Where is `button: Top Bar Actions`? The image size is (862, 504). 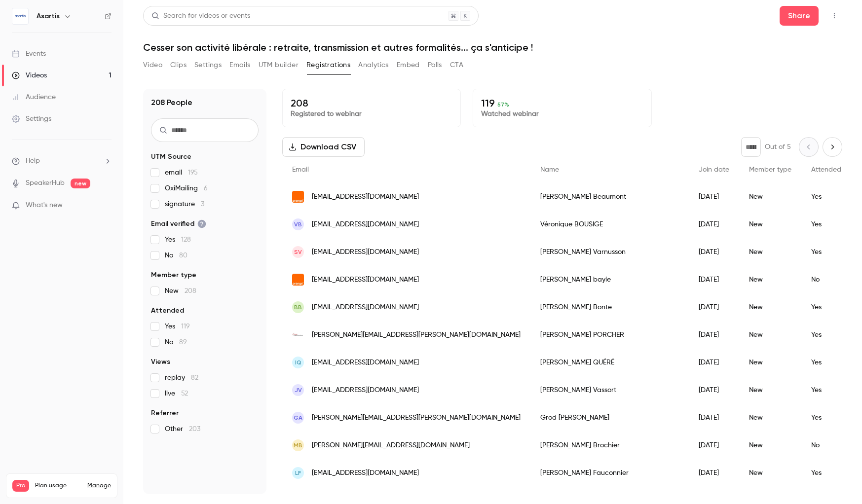
button: Top Bar Actions is located at coordinates (834, 16).